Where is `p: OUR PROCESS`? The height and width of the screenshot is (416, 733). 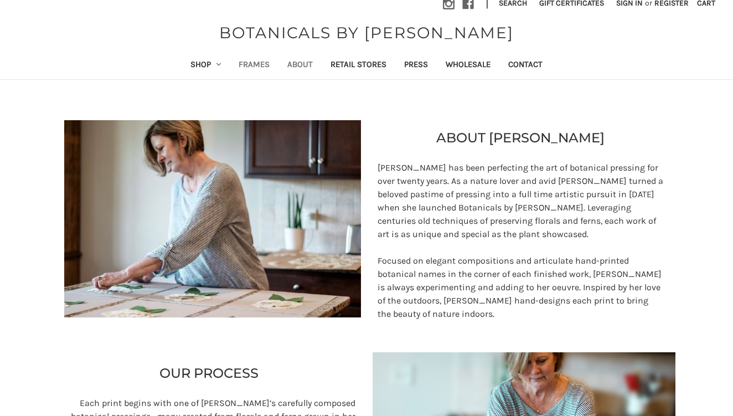
p: OUR PROCESS is located at coordinates (209, 373).